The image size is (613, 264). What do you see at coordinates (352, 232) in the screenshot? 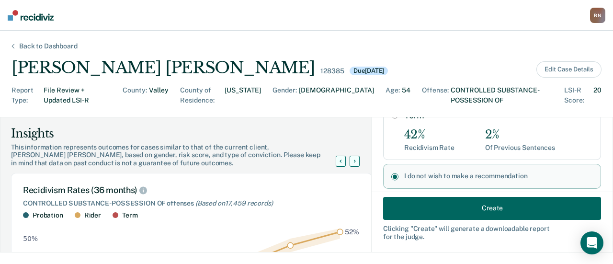
I see `text: 52%` at bounding box center [352, 232].